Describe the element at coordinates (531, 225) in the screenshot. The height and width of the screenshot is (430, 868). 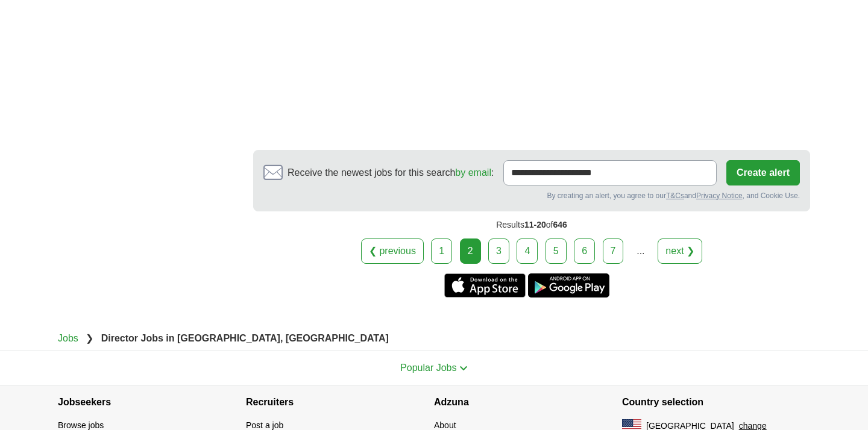
I see `div: Results of` at that location.